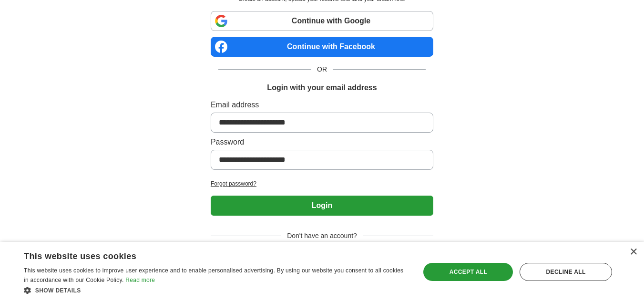 The width and height of the screenshot is (644, 302). I want to click on a: Read more, opens a new window, so click(140, 280).